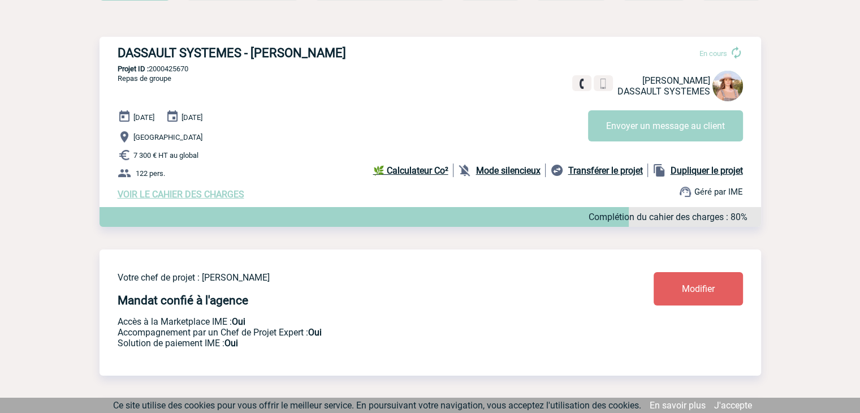  I want to click on img: portable.png, so click(603, 84).